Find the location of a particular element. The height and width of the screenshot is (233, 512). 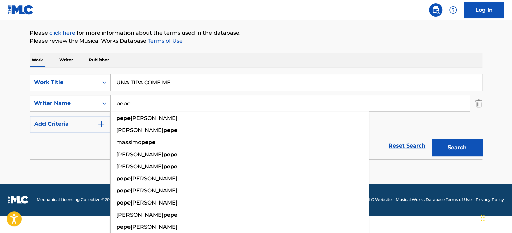

a: Log In is located at coordinates (484, 10).